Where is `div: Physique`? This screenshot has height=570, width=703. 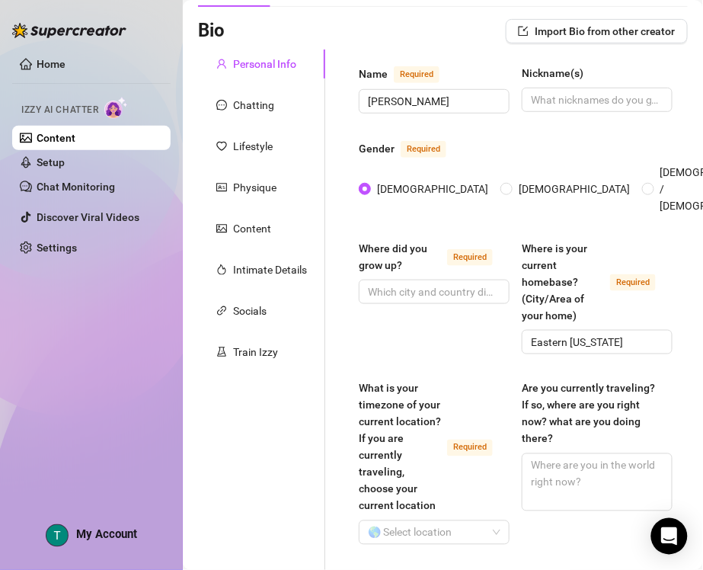
div: Physique is located at coordinates (255, 187).